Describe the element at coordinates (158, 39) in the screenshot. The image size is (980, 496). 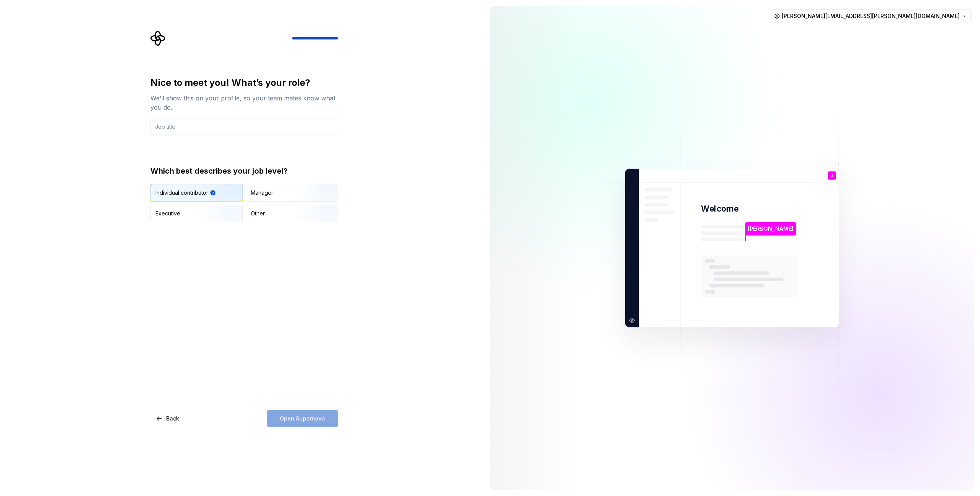
I see `svg: Supernova Logo` at that location.